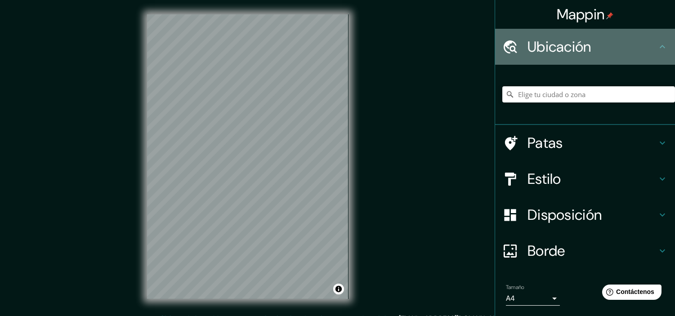 This screenshot has width=675, height=316. What do you see at coordinates (546, 251) in the screenshot?
I see `font: Borde` at bounding box center [546, 251].